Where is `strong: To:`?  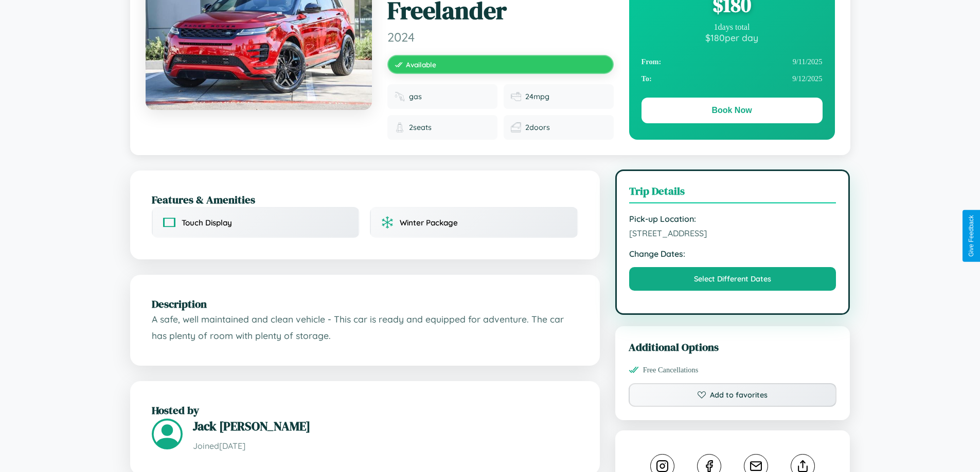 strong: To: is located at coordinates (646, 78).